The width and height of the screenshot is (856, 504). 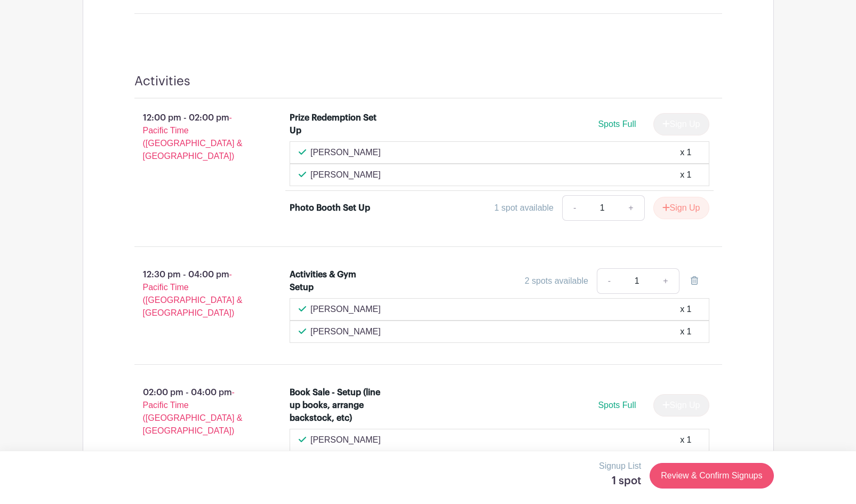 What do you see at coordinates (711, 476) in the screenshot?
I see `a: Review & Confirm Signups` at bounding box center [711, 476].